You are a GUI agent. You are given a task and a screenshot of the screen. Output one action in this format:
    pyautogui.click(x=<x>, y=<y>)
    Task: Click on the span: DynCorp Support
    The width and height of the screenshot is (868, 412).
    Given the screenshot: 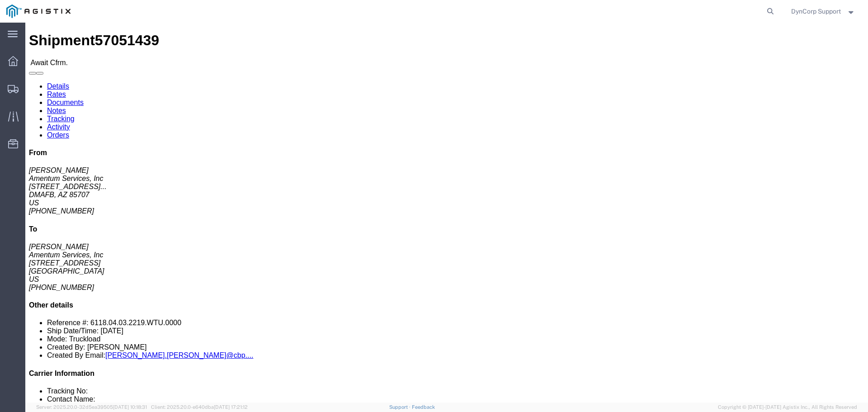 What is the action you would take?
    pyautogui.click(x=816, y=11)
    